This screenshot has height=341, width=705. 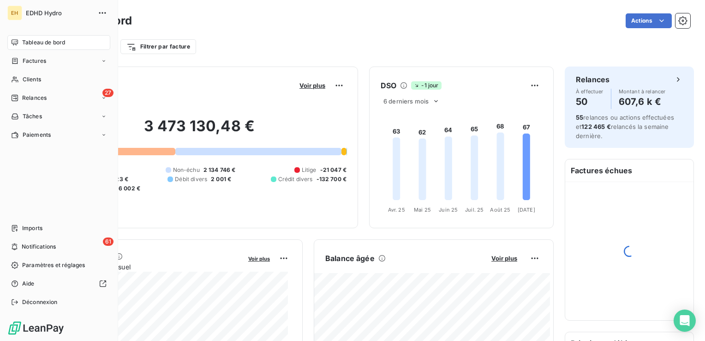 What do you see at coordinates (295, 179) in the screenshot?
I see `span: Crédit divers` at bounding box center [295, 179].